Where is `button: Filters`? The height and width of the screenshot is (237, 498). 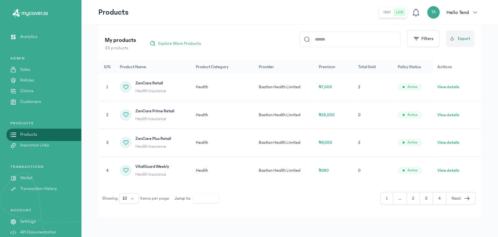 button: Filters is located at coordinates (423, 39).